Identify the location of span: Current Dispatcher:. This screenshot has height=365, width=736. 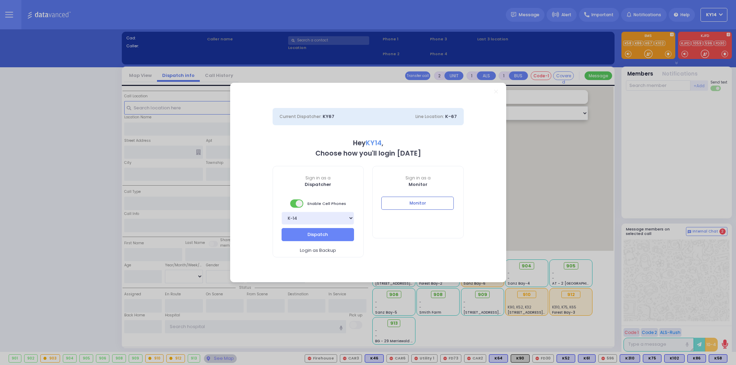
(301, 116).